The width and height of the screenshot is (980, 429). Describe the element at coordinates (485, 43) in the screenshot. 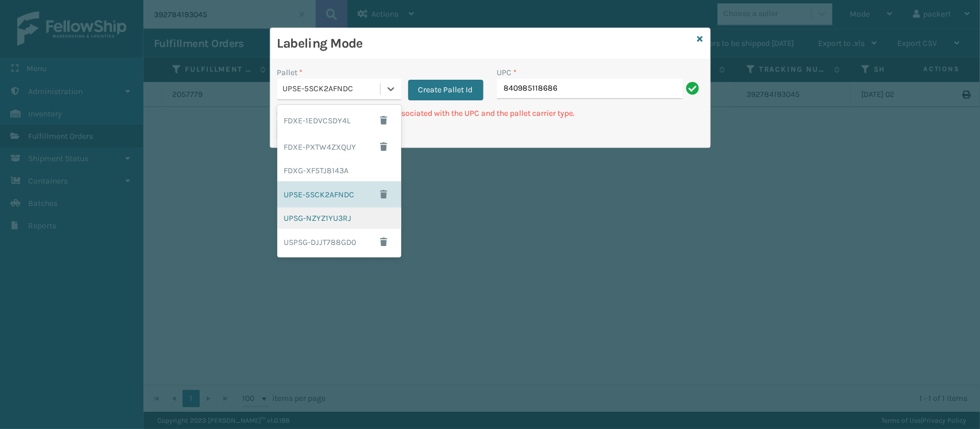

I see `h3: Labeling Mode` at that location.